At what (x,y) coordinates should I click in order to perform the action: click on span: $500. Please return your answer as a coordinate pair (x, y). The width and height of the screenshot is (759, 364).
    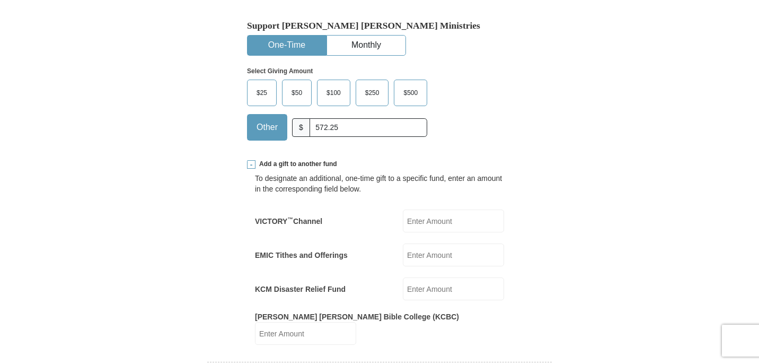
    Looking at the image, I should click on (411, 93).